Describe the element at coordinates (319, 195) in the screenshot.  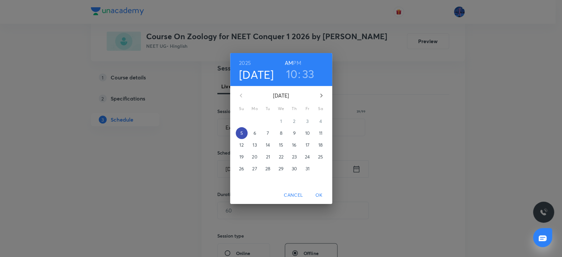
I see `button: OK` at that location.